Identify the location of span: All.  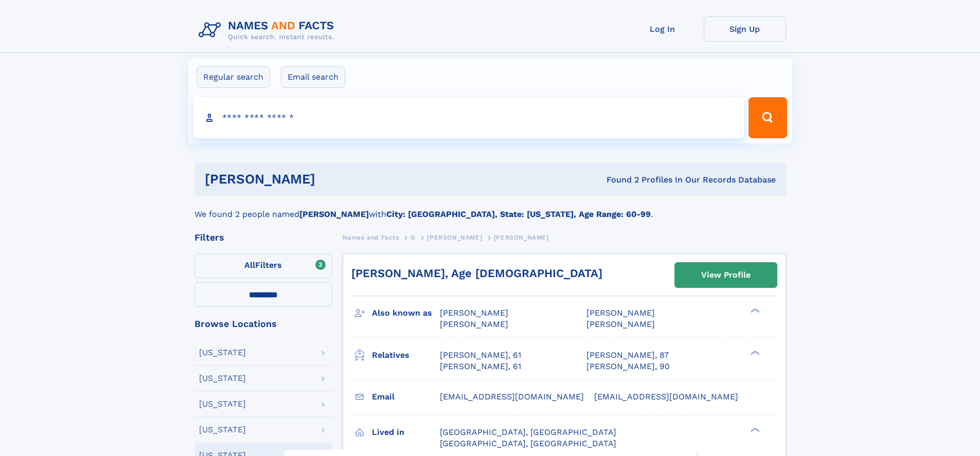
(250, 265).